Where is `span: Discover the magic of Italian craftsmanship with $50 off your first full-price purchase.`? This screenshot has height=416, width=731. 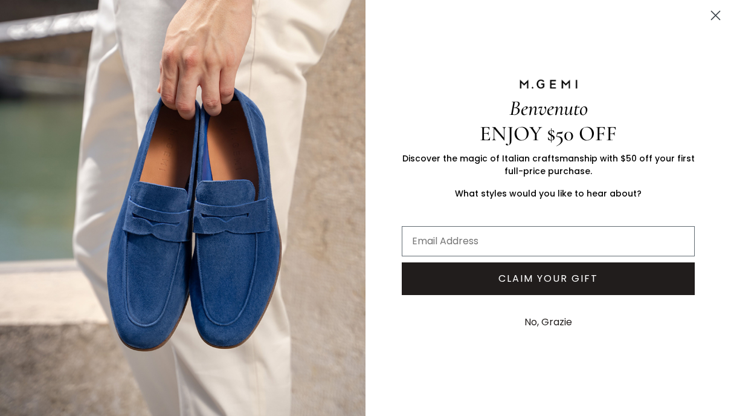
span: Discover the magic of Italian craftsmanship with $50 off your first full-price purchase. is located at coordinates (549, 164).